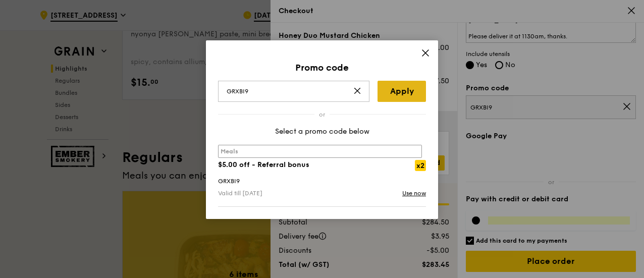 The width and height of the screenshot is (644, 278). What do you see at coordinates (320, 151) in the screenshot?
I see `label: meals` at bounding box center [320, 151].